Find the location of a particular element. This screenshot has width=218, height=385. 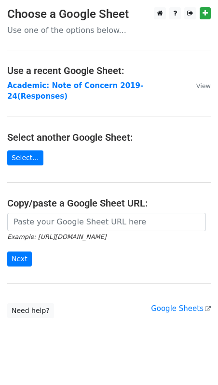

a: Academic: Note of Concern 2019-24(Responses) is located at coordinates (75, 91).